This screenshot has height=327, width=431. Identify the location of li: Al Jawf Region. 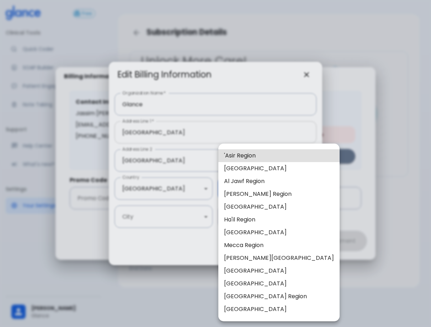
(279, 181).